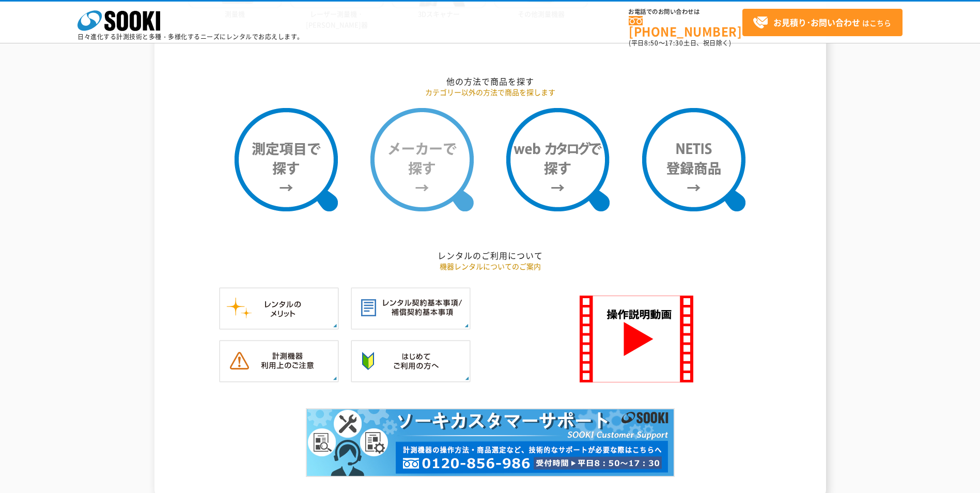 The image size is (980, 493). What do you see at coordinates (490, 266) in the screenshot?
I see `p: 機器レンタルについてのご案内` at bounding box center [490, 266].